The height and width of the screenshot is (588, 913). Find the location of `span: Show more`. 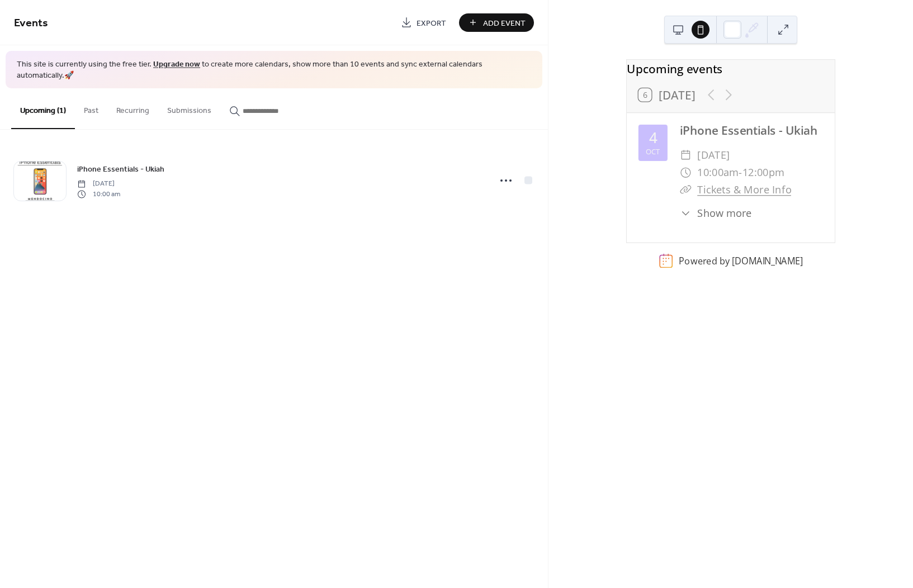

span: Show more is located at coordinates (725, 213).